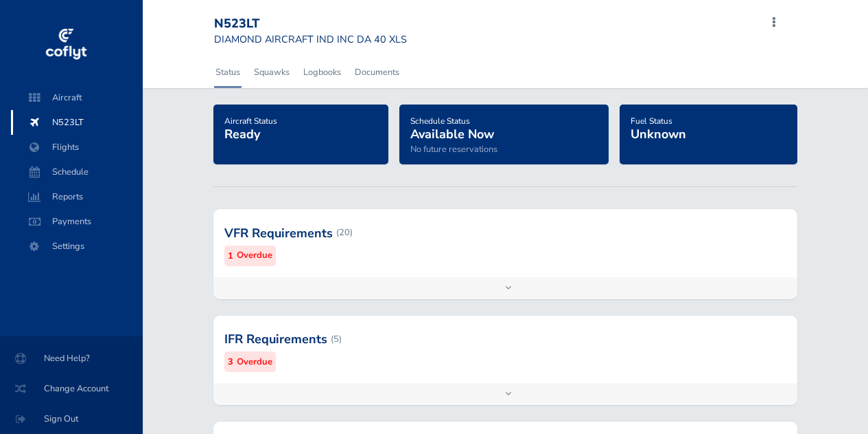 This screenshot has height=434, width=868. What do you see at coordinates (77, 123) in the screenshot?
I see `span: N523LT` at bounding box center [77, 123].